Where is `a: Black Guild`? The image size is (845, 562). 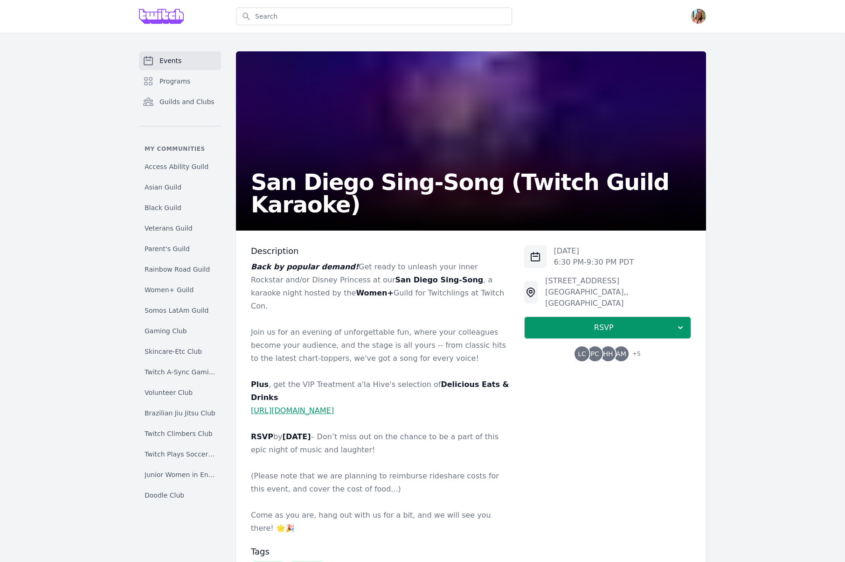
a: Black Guild is located at coordinates (180, 208).